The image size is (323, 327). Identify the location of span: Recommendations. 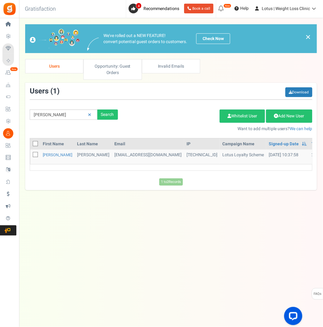
(161, 8).